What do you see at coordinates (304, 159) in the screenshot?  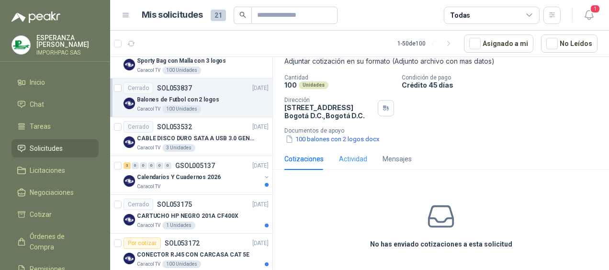 I see `div: Cotizaciones` at bounding box center [304, 159].